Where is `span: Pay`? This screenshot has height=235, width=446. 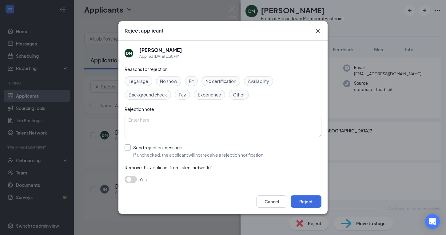 span: Pay is located at coordinates (182, 95).